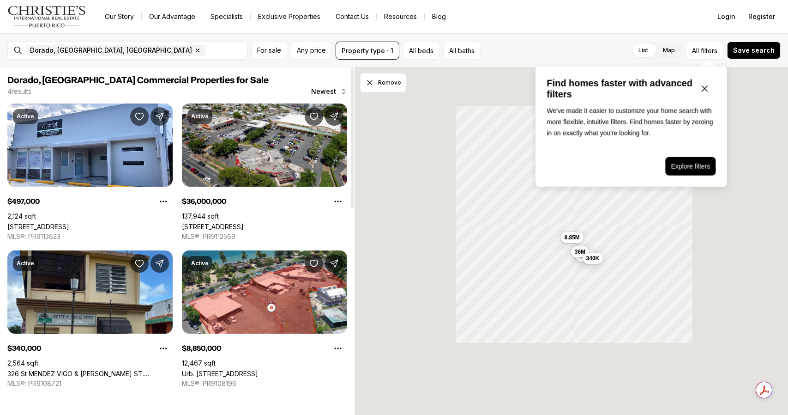 The height and width of the screenshot is (415, 788). What do you see at coordinates (227, 17) in the screenshot?
I see `a: Specialists` at bounding box center [227, 17].